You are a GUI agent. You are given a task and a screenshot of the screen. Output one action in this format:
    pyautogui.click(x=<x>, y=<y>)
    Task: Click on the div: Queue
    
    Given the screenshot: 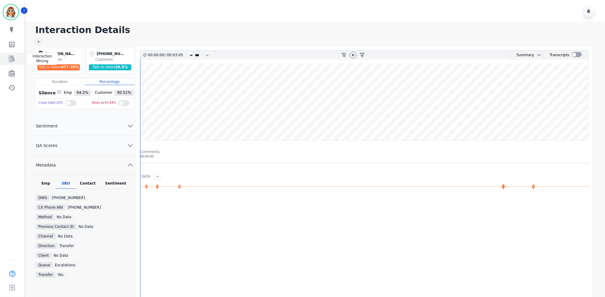 What is the action you would take?
    pyautogui.click(x=44, y=266)
    